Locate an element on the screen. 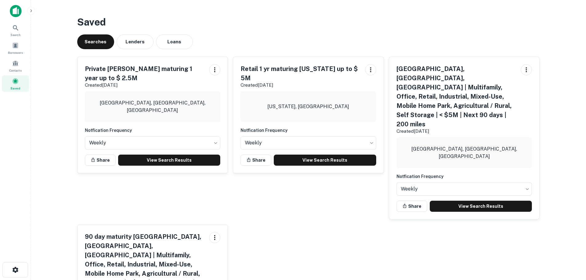  a: Contacts is located at coordinates (15, 66).